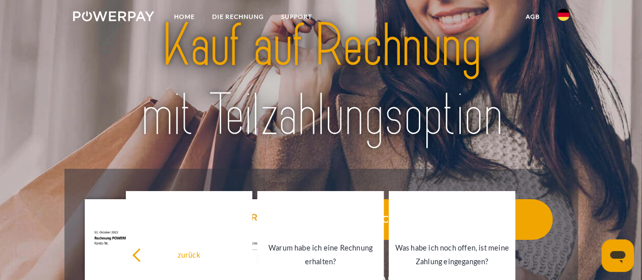 Image resolution: width=642 pixels, height=280 pixels. I want to click on a: SUPPORT, so click(296, 17).